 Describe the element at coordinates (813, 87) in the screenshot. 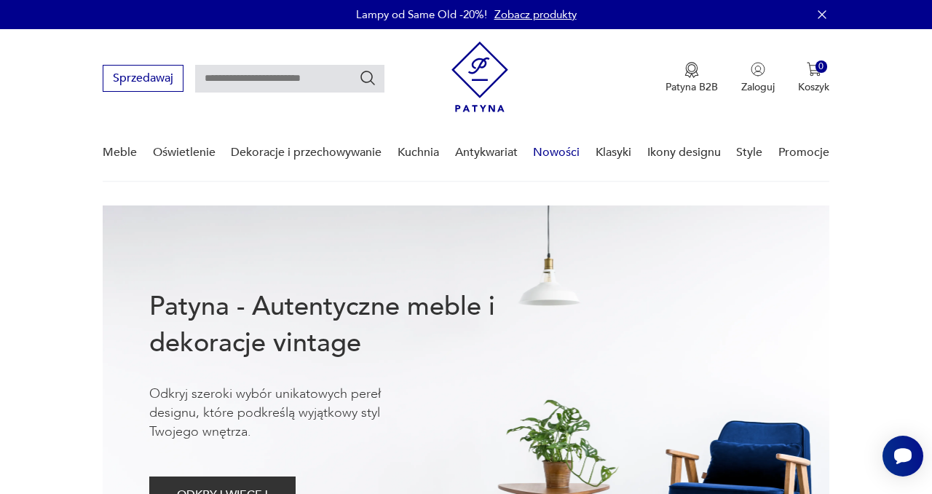

I see `p: Koszyk` at that location.